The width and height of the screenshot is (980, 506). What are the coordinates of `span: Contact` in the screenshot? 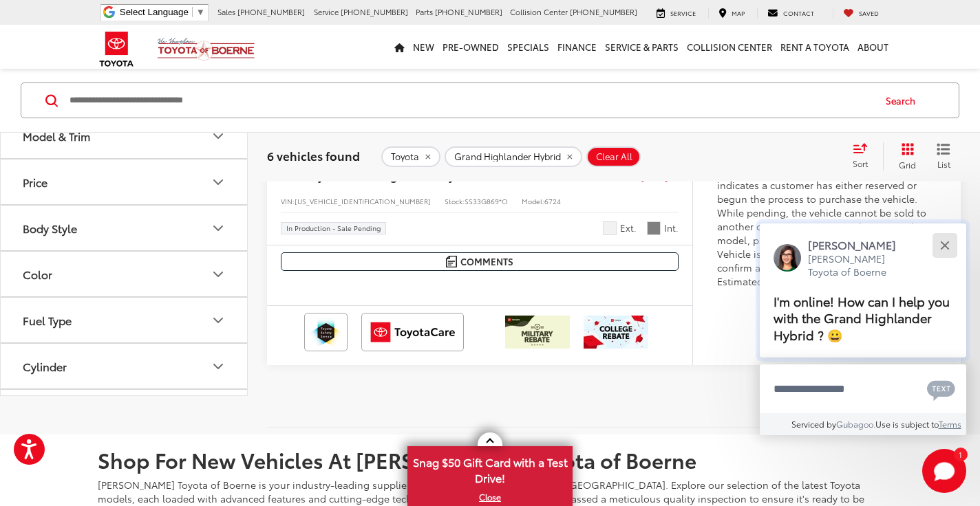 It's located at (799, 12).